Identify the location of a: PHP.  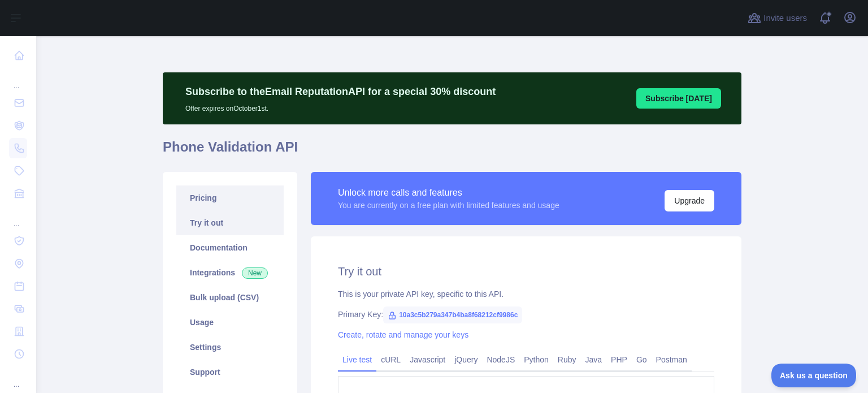
(619, 360).